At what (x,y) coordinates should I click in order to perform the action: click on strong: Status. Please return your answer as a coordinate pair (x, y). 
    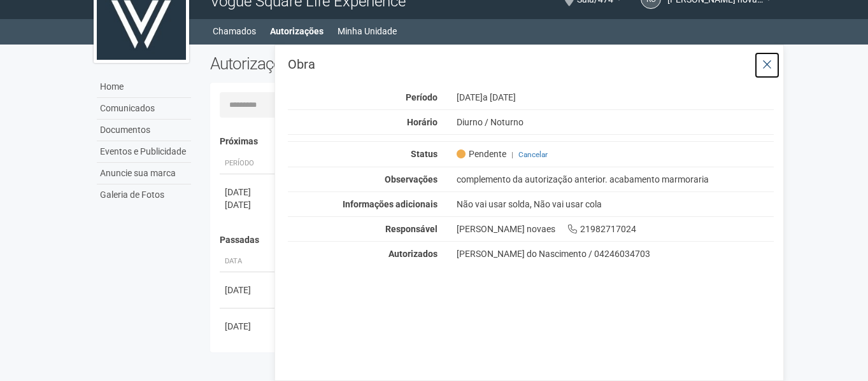
    Looking at the image, I should click on (424, 154).